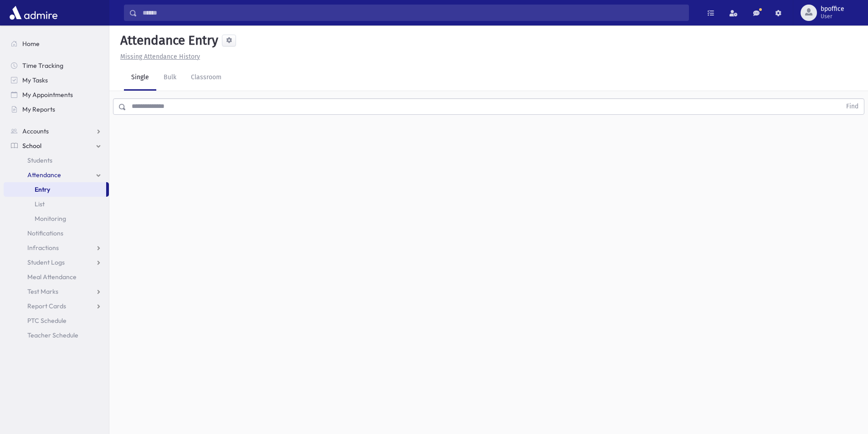  What do you see at coordinates (32, 146) in the screenshot?
I see `span: School` at bounding box center [32, 146].